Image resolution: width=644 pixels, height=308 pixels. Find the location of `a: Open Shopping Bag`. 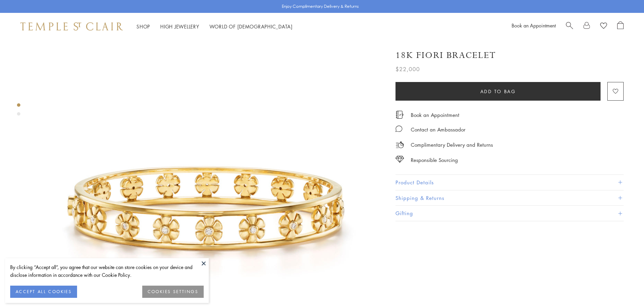

a: Open Shopping Bag is located at coordinates (621, 26).